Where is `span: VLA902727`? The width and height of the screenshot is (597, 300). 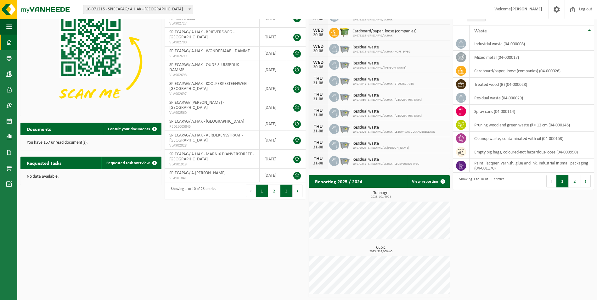 span: VLA902727 is located at coordinates (212, 24).